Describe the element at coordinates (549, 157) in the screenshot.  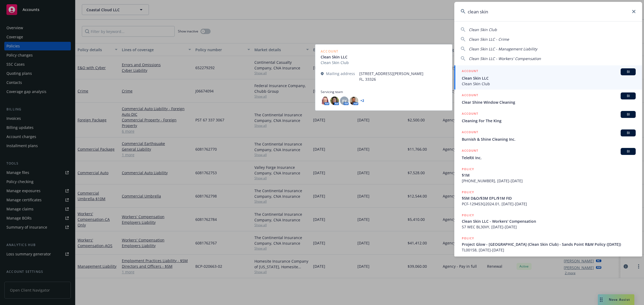
I see `span: TeleRX Inc.` at that location.